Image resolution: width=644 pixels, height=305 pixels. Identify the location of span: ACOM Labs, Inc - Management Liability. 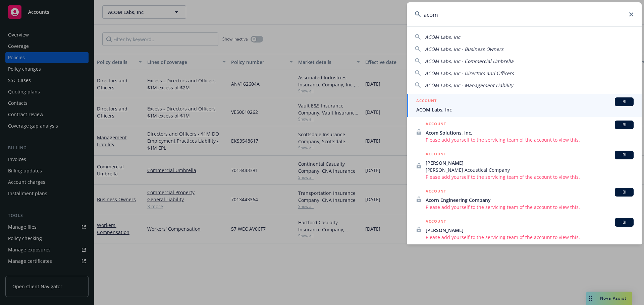
(469, 85).